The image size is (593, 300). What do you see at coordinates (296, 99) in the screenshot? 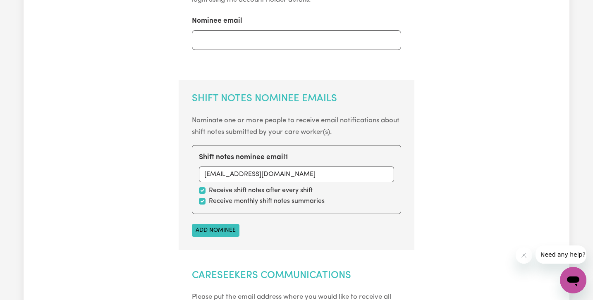
I see `h2: Shift Notes Nominee Emails` at bounding box center [296, 99].